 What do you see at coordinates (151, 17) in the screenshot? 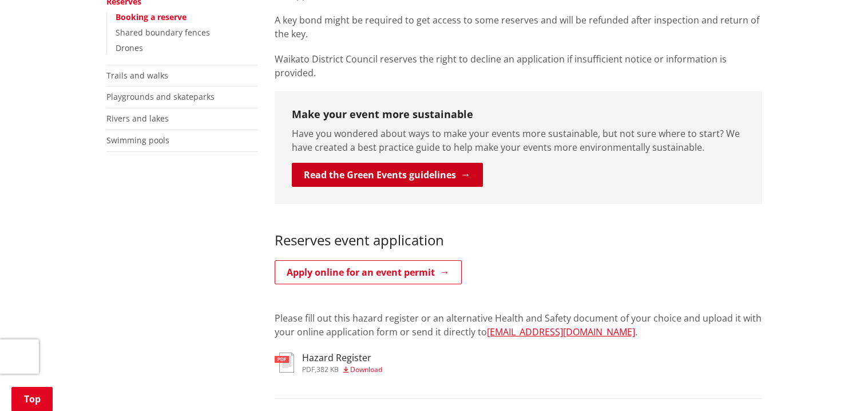
I see `a: Booking a reserve` at bounding box center [151, 17].